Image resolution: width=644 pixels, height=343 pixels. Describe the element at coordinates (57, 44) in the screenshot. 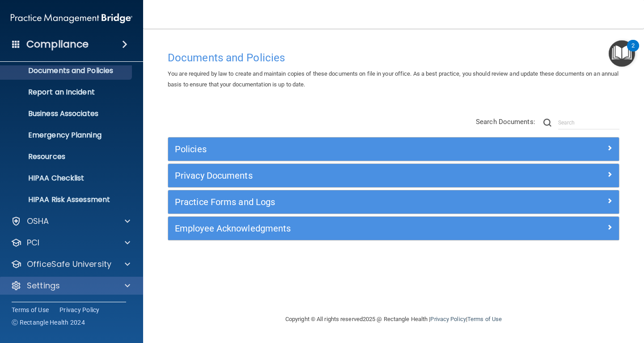

I see `h4: Compliance` at that location.